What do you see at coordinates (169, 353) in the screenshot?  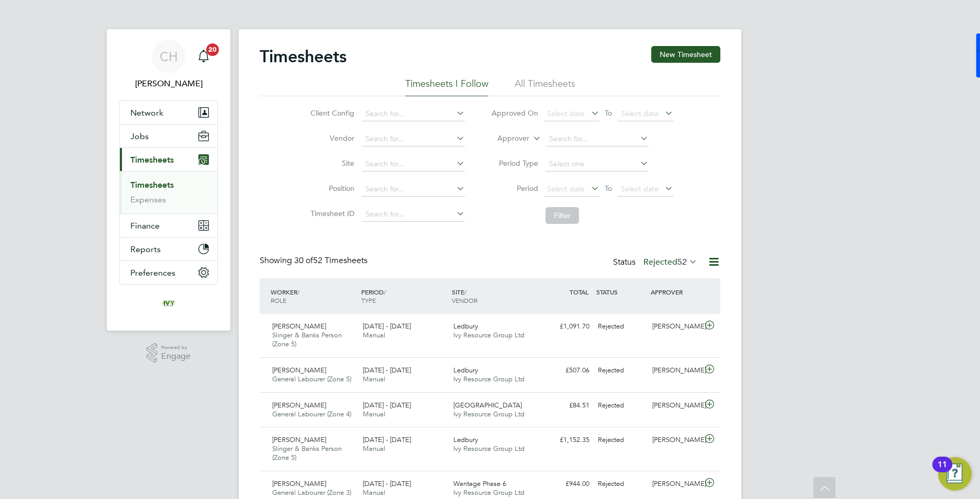 I see `a: Powered byEngage` at bounding box center [169, 353].